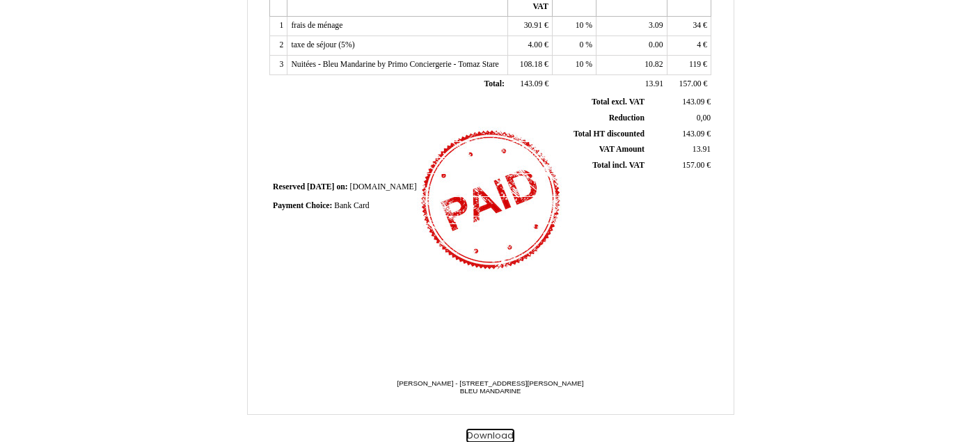  I want to click on span: Reserved, so click(289, 187).